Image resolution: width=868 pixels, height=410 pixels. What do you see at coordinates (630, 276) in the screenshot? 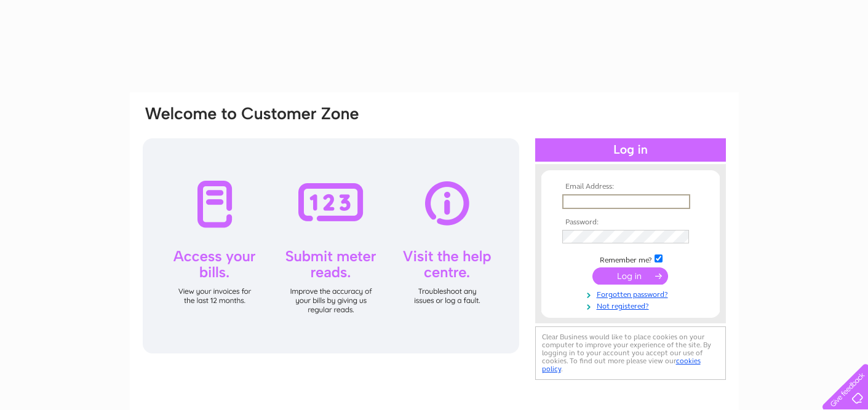
I see `input: Submit` at bounding box center [630, 276].